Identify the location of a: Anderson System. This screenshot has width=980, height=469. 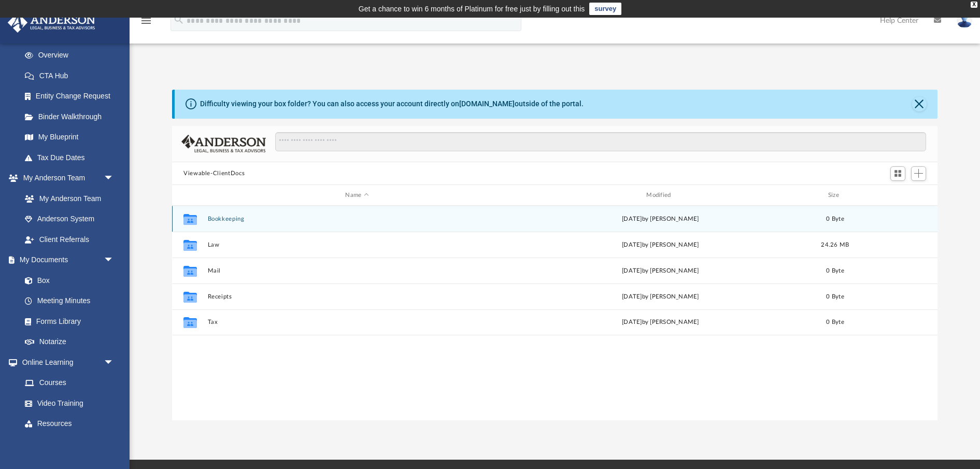
(69, 219).